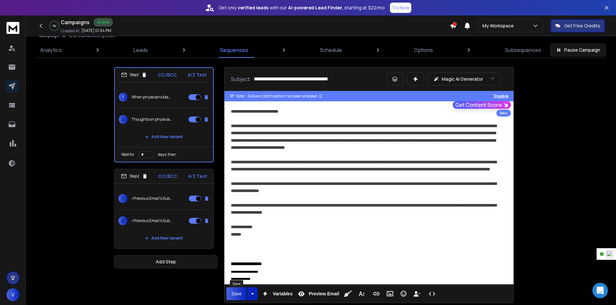 This screenshot has height=305, width=616. Describe the element at coordinates (400, 8) in the screenshot. I see `p: Try Now` at that location.